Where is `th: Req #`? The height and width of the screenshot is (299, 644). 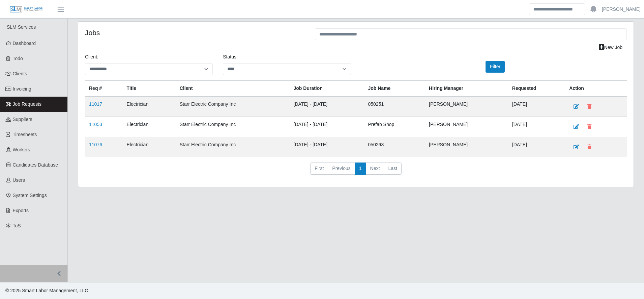
th: Req # is located at coordinates (104, 89).